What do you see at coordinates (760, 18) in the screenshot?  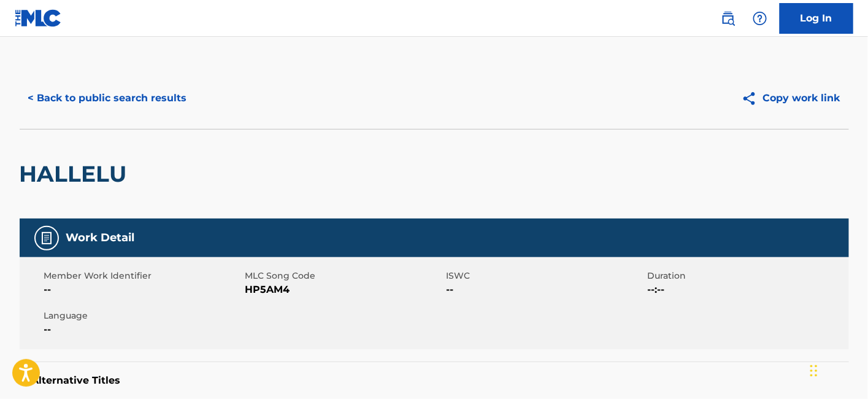 I see `div: Help` at bounding box center [760, 18].